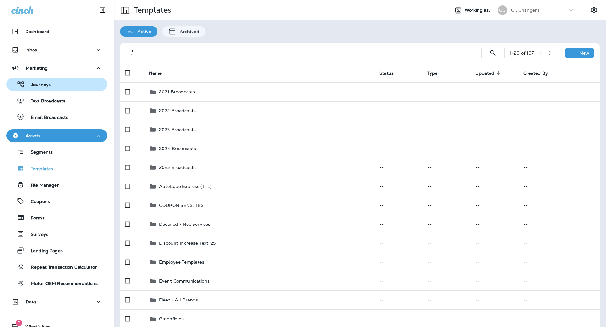 Image resolution: width=606 pixels, height=327 pixels. Describe the element at coordinates (19, 323) in the screenshot. I see `span: 6` at that location.